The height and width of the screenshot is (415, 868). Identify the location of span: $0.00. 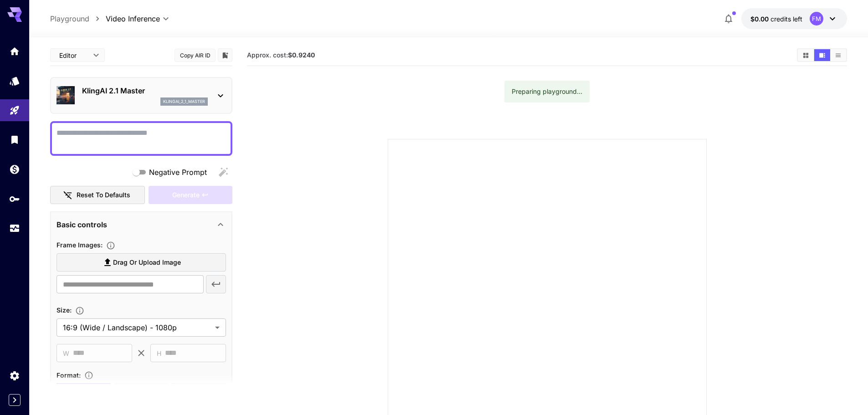
(760, 19).